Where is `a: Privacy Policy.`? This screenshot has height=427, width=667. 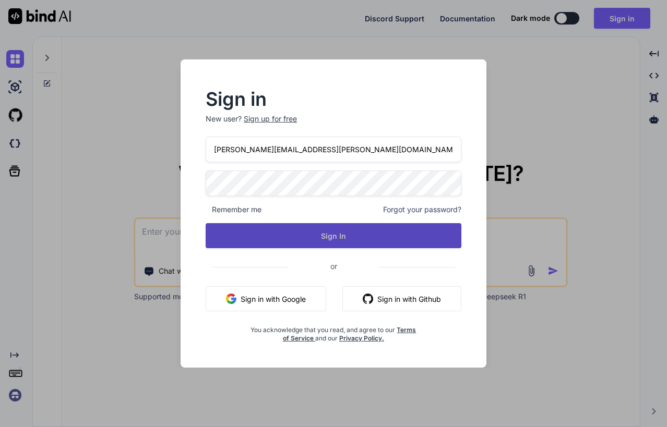 a: Privacy Policy. is located at coordinates (362, 338).